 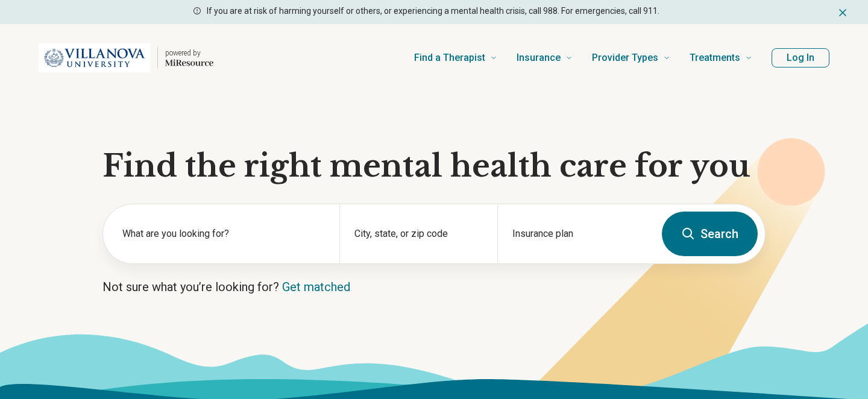 What do you see at coordinates (316, 287) in the screenshot?
I see `a: Get matched` at bounding box center [316, 287].